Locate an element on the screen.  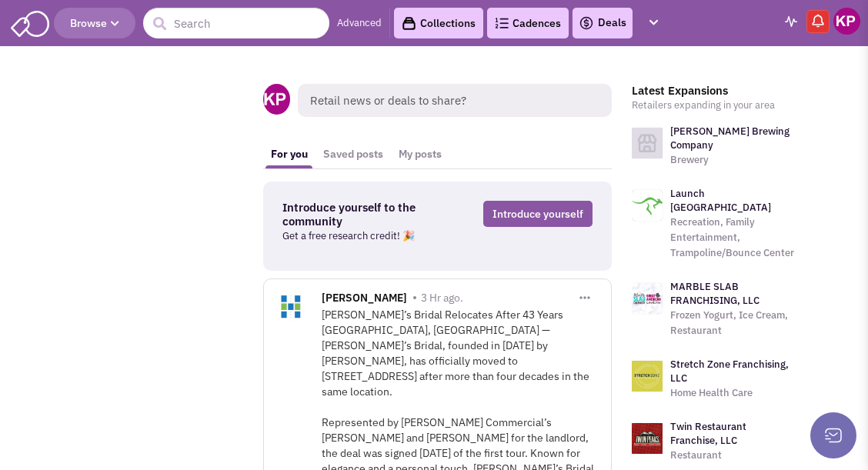
img: Keypoint Partners is located at coordinates (846, 21).